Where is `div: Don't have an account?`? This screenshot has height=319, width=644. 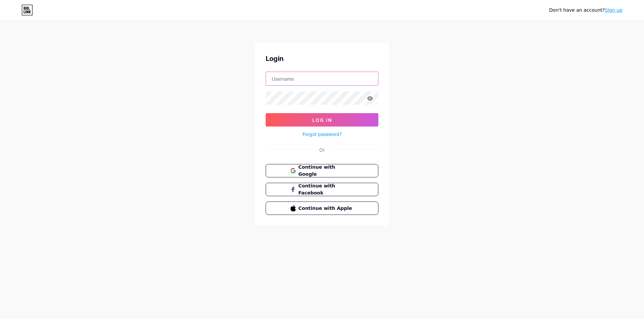
div: Don't have an account? is located at coordinates (586, 10).